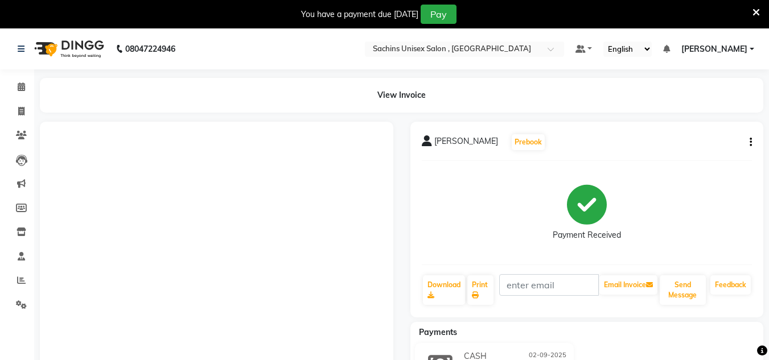 The height and width of the screenshot is (360, 769). Describe the element at coordinates (549, 285) in the screenshot. I see `input: enter email` at that location.